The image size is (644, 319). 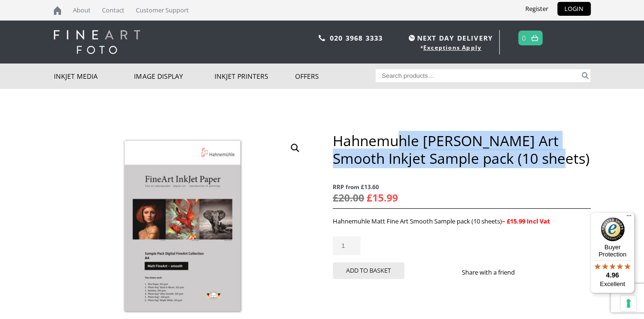 I want to click on a: Register, so click(x=537, y=9).